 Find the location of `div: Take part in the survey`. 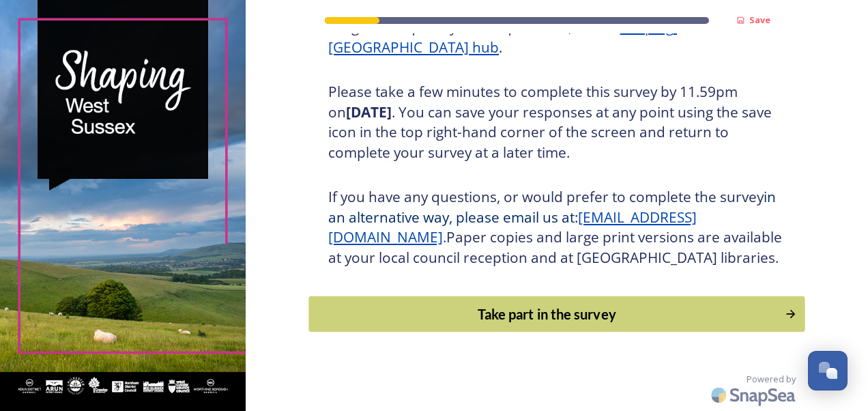

div: Take part in the survey is located at coordinates (547, 314).